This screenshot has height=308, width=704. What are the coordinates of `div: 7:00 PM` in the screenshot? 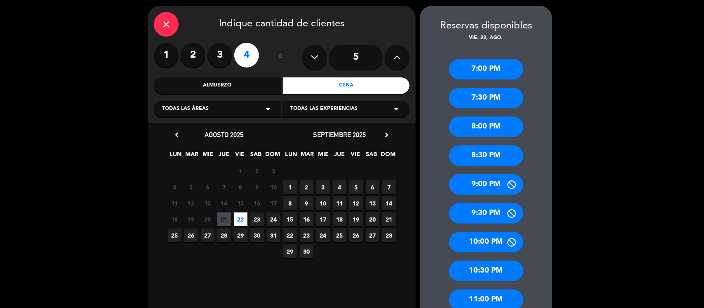 It's located at (486, 69).